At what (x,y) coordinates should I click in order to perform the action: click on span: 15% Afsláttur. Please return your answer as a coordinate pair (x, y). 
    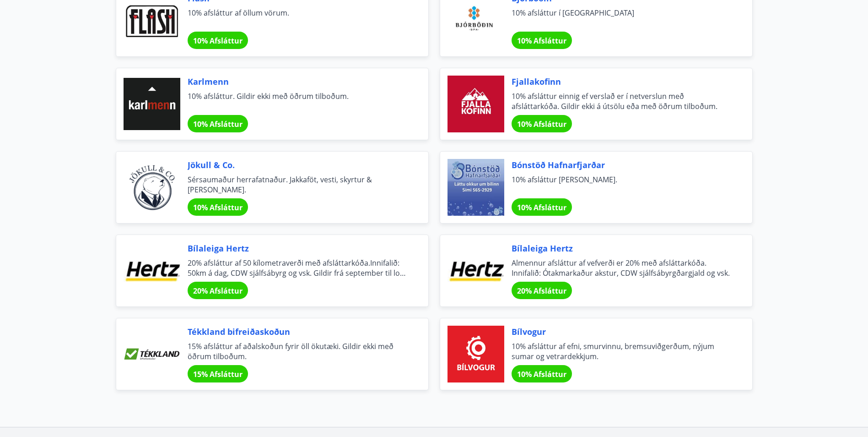
    Looking at the image, I should click on (217, 375).